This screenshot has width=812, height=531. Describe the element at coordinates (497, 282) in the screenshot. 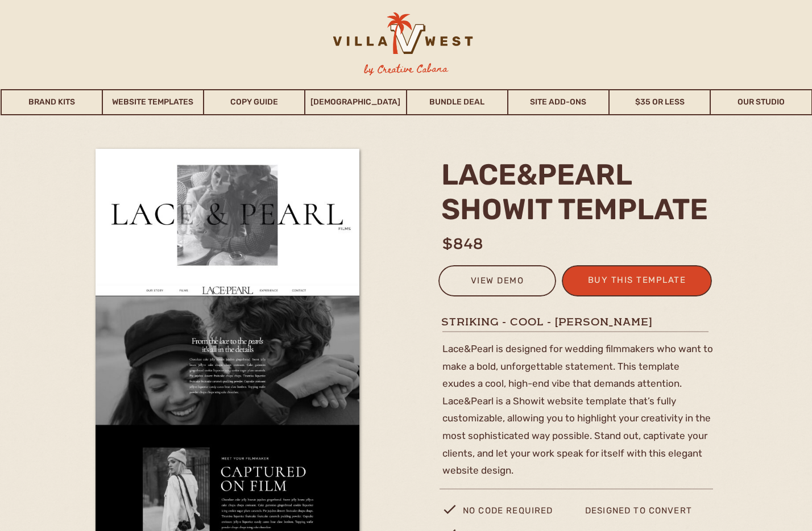

I see `div: view demo` at that location.